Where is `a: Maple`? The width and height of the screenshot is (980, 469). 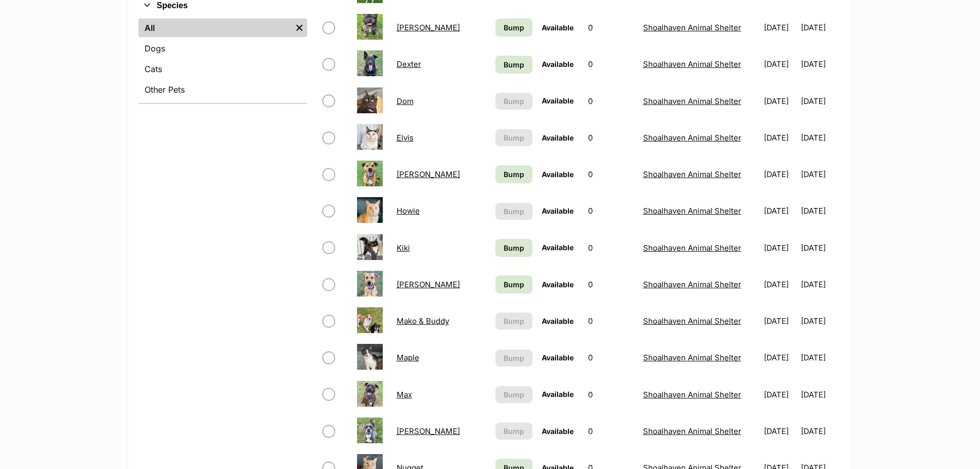
a: Maple is located at coordinates (408, 357).